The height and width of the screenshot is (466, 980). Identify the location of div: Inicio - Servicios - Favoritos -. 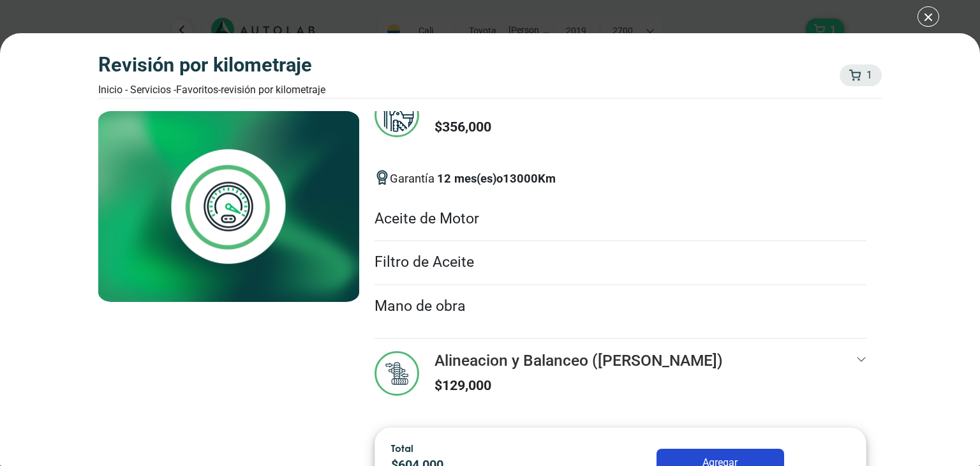
(212, 90).